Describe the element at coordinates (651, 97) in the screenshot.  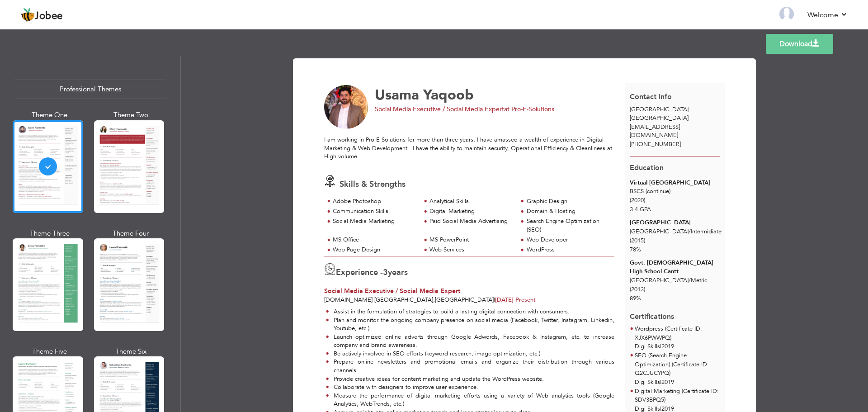
I see `span: Contact Info` at that location.